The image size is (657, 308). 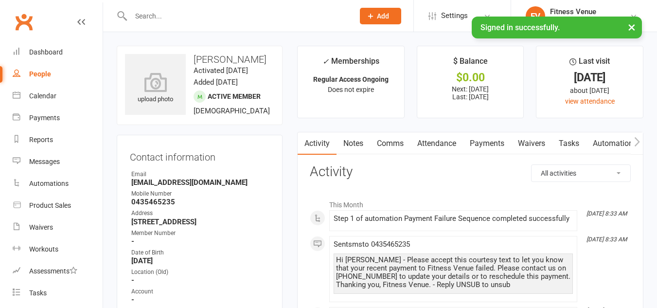 What do you see at coordinates (200, 252) in the screenshot?
I see `div: Date of Birth` at bounding box center [200, 252].